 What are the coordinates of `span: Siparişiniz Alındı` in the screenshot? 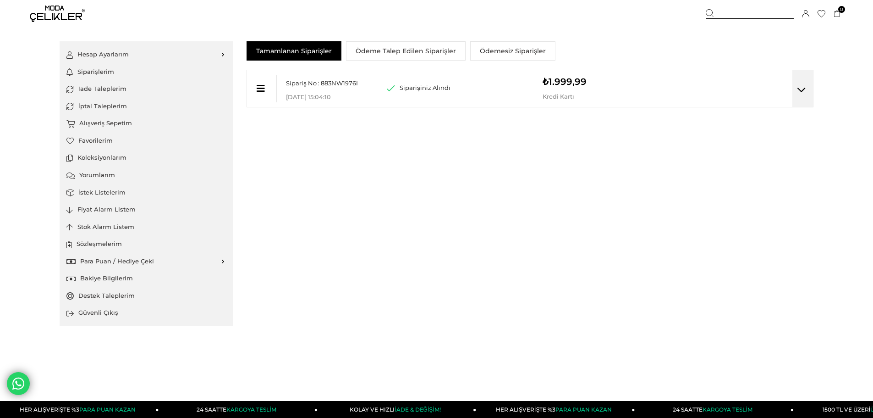 It's located at (425, 88).